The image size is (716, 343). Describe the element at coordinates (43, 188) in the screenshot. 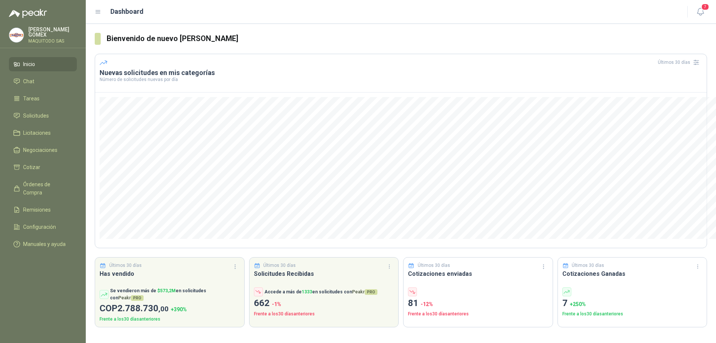

I see `a: Órdenes de Compra` at that location.